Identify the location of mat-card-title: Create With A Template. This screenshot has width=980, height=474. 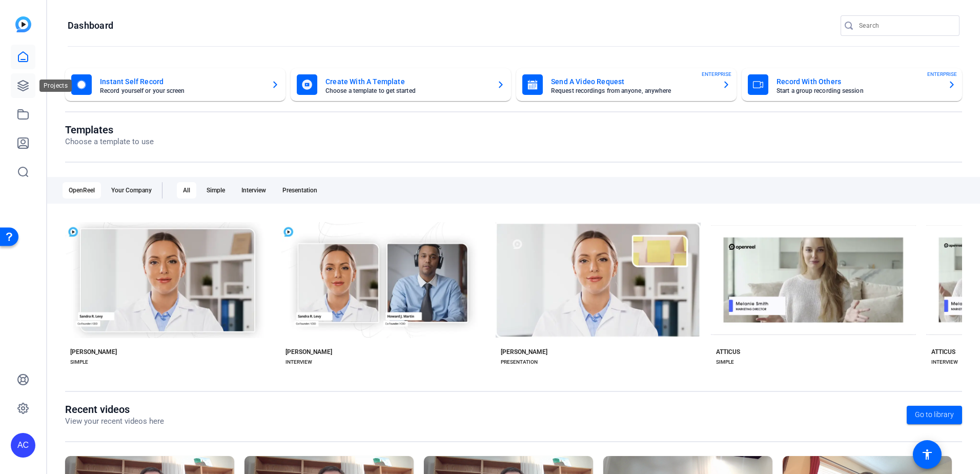
(407, 82).